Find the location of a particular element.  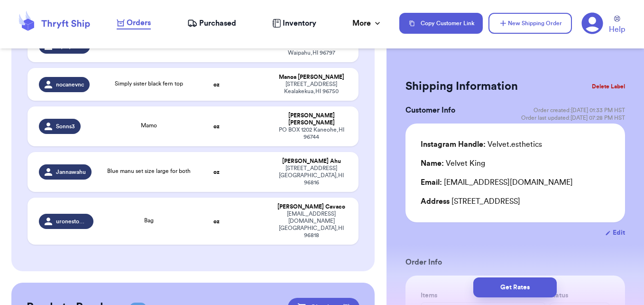

span: Help is located at coordinates (617, 29).